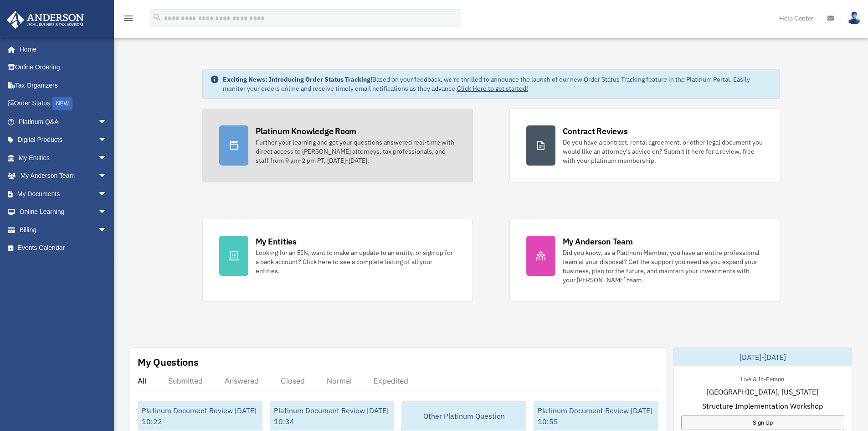 This screenshot has height=431, width=868. What do you see at coordinates (645, 260) in the screenshot?
I see `a: My Anderson Team Did you know, as a Platinum Member, you have an entire professional team at your...` at bounding box center [645, 260].